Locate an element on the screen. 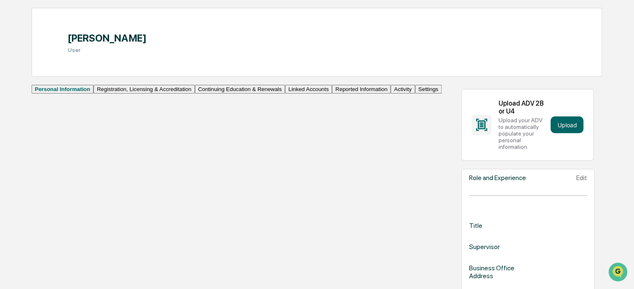 This screenshot has width=634, height=289. button: Open customer support is located at coordinates (10, 10).